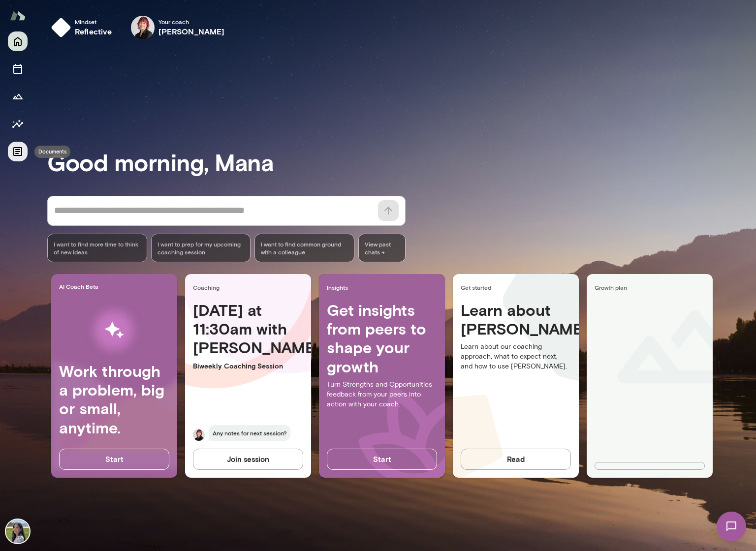  What do you see at coordinates (84, 28) in the screenshot?
I see `button: Mindsetreflective` at bounding box center [84, 28].